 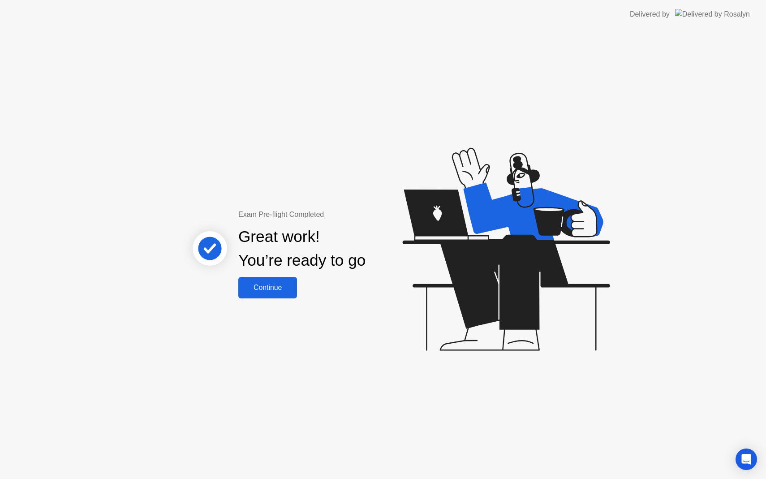 I want to click on div: Exam Pre-flight Completed, so click(x=331, y=215).